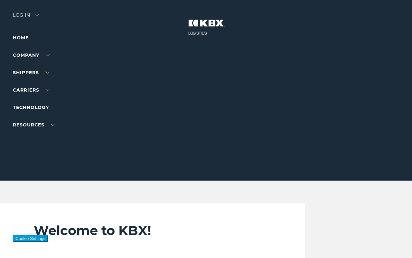 The width and height of the screenshot is (412, 258). What do you see at coordinates (396, 242) in the screenshot?
I see `div: Chat Widget` at bounding box center [396, 242].